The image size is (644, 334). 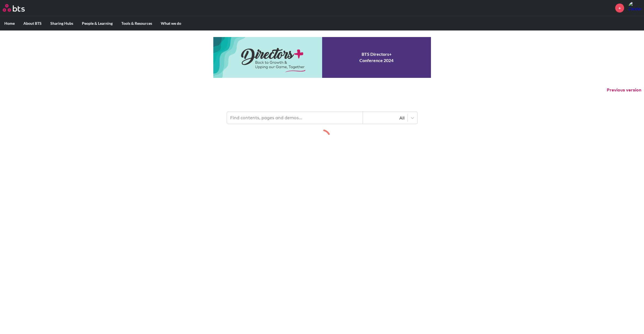 I want to click on label: Sharing Hubs, so click(x=61, y=23).